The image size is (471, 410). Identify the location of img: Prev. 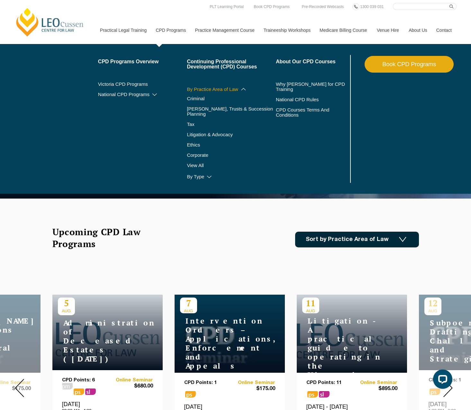
(19, 388).